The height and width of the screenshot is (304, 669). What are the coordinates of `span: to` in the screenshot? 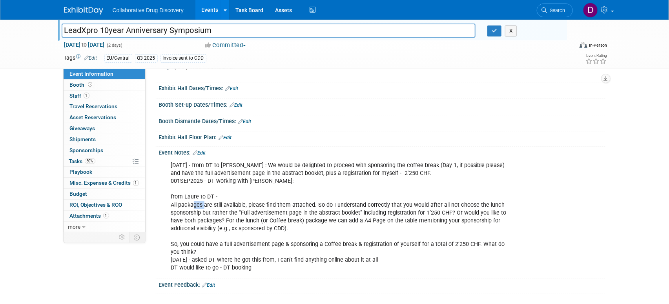 It's located at (84, 45).